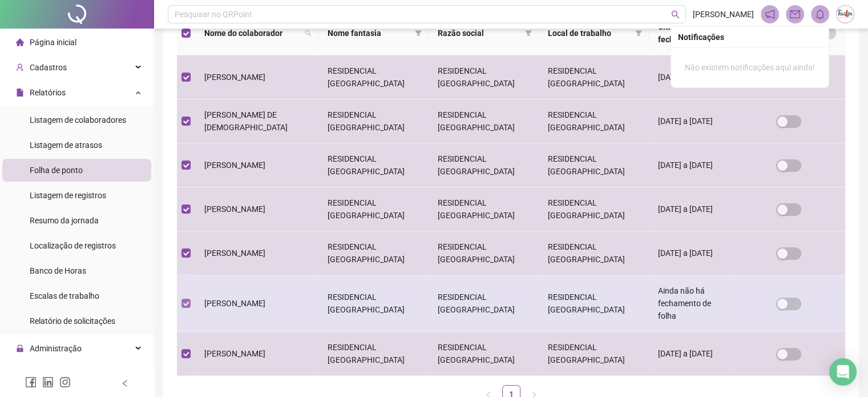 The image size is (868, 397). Describe the element at coordinates (691, 33) in the screenshot. I see `th: Última folha fechada` at that location.